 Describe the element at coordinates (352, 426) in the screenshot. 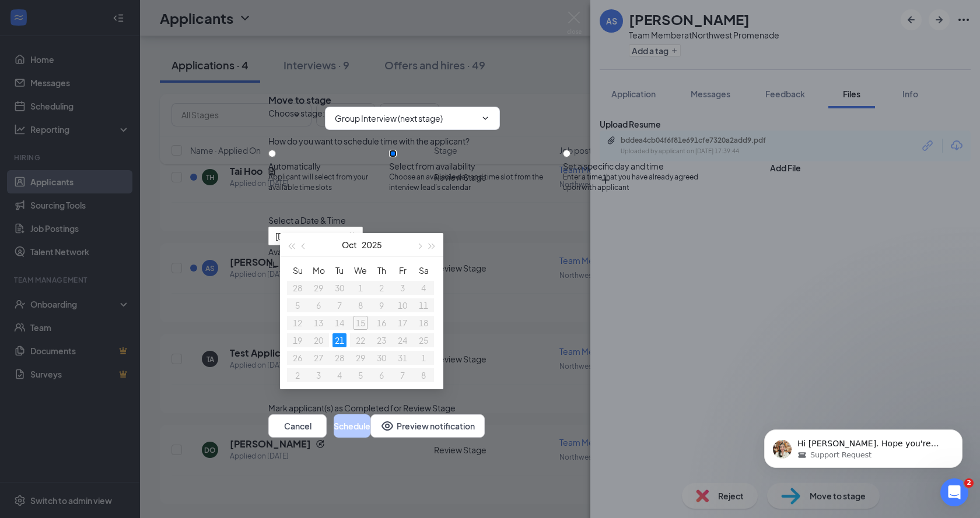

I see `button: Schedule` at that location.